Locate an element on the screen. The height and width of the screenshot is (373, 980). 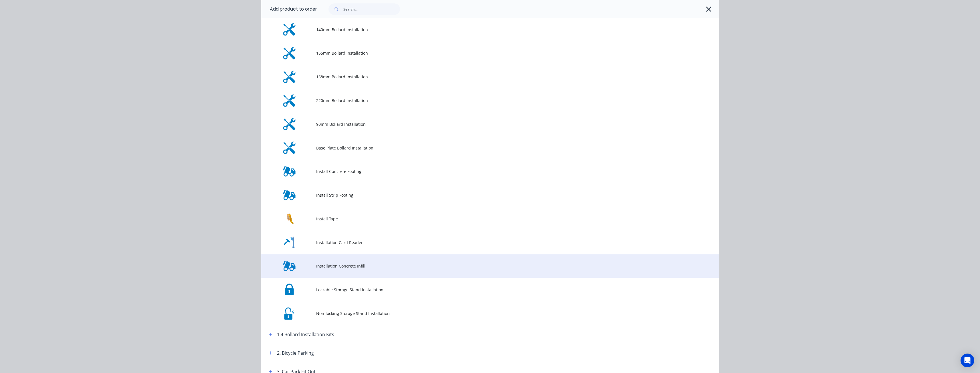
span: Base Plate Bollard Installation is located at coordinates (477, 148).